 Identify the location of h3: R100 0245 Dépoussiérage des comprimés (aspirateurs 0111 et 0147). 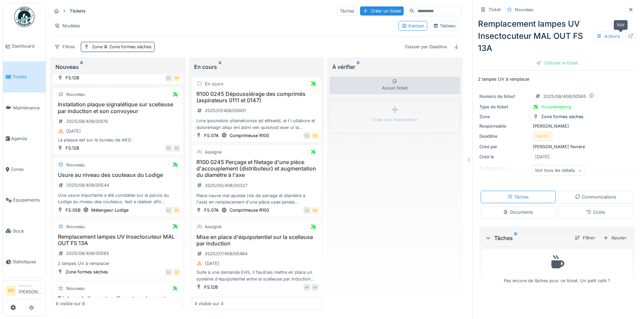
(257, 97).